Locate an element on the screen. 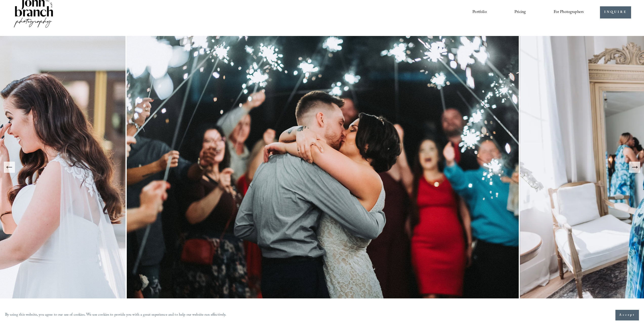 Image resolution: width=644 pixels, height=324 pixels. a: Portfolio is located at coordinates (480, 12).